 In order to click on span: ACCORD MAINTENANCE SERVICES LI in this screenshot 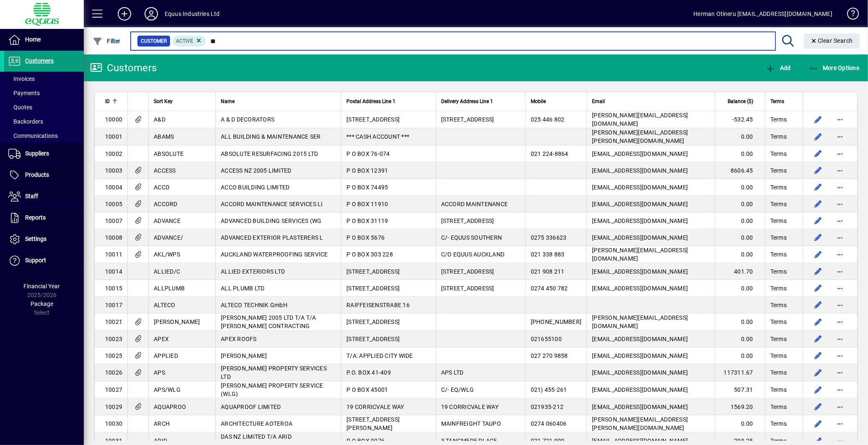, I will do `click(272, 204)`.